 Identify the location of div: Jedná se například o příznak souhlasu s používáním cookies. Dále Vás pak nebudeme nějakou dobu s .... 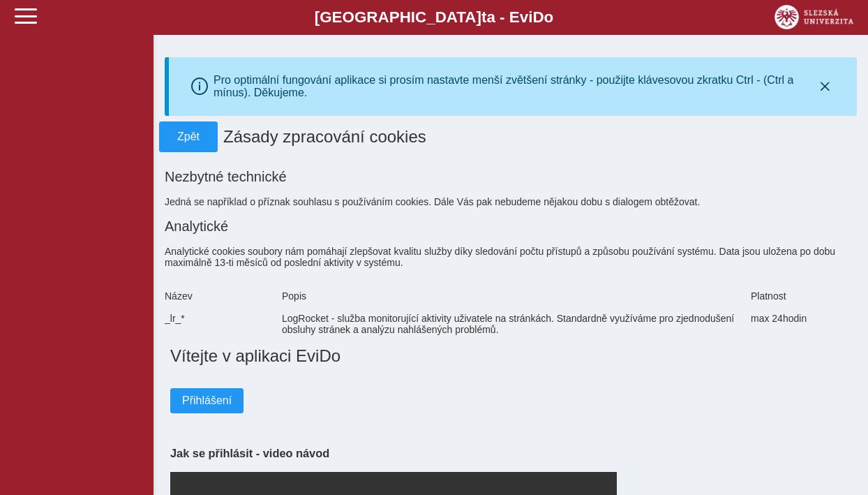
(511, 201).